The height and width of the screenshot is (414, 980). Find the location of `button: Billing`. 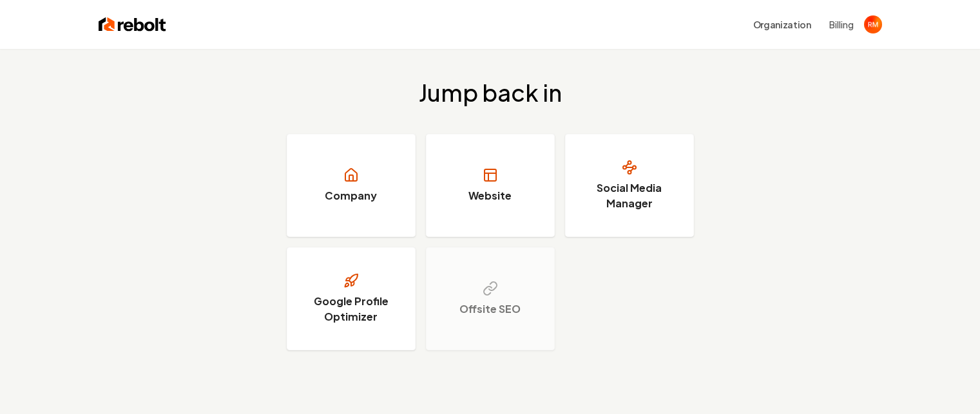

button: Billing is located at coordinates (842, 24).